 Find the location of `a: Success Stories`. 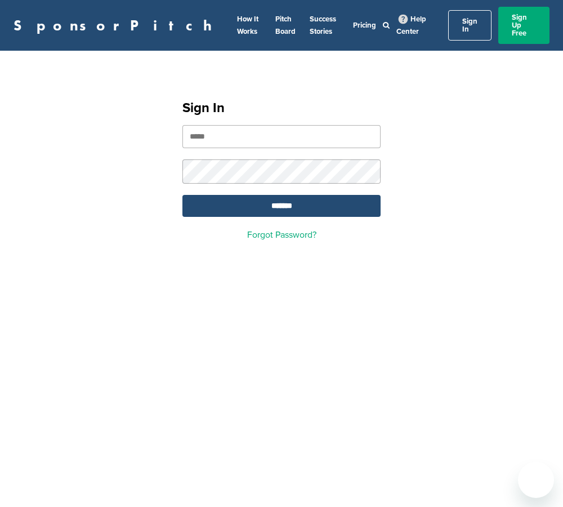

a: Success Stories is located at coordinates (323, 25).